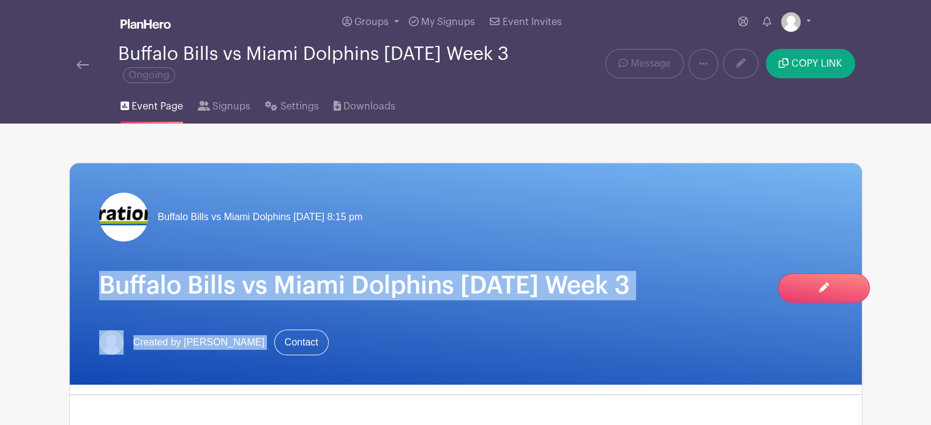  I want to click on img: logo_white-6c42ec7e38ccf1d336a20a19083b03d10ae64f83f12c07503d8b9e83406b4c7d.svg, so click(146, 24).